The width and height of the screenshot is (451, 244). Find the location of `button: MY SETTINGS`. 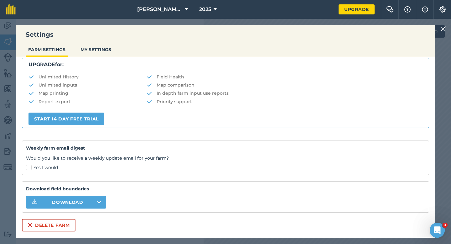

button: MY SETTINGS is located at coordinates (96, 49).